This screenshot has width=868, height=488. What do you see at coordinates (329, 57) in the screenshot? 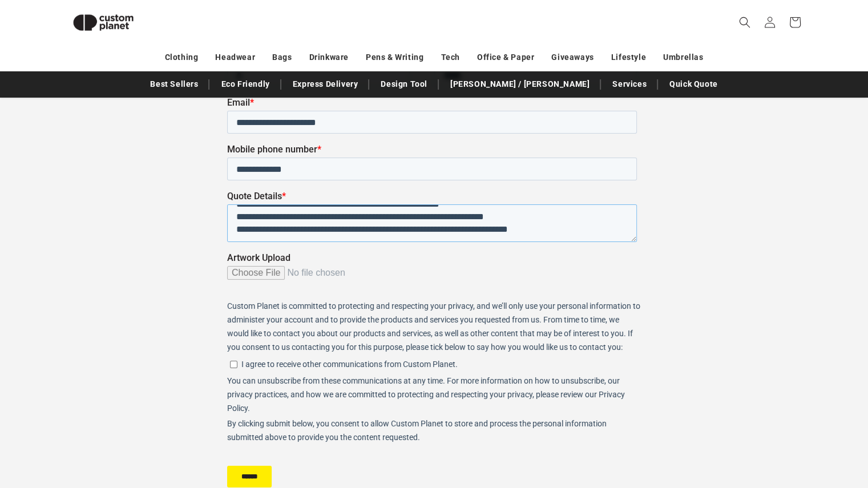
I see `a: Drinkware` at bounding box center [329, 57].